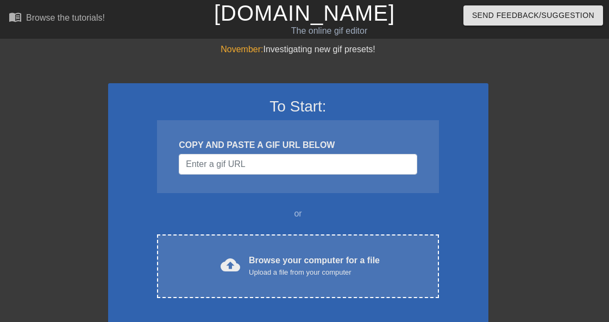 This screenshot has height=322, width=609. What do you see at coordinates (314, 272) in the screenshot?
I see `div: Upload a file from your computer` at bounding box center [314, 272].